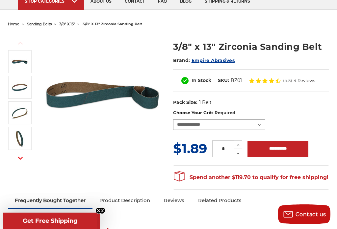  Describe the element at coordinates (251, 113) in the screenshot. I see `label: Choose Your Grit:` at that location.